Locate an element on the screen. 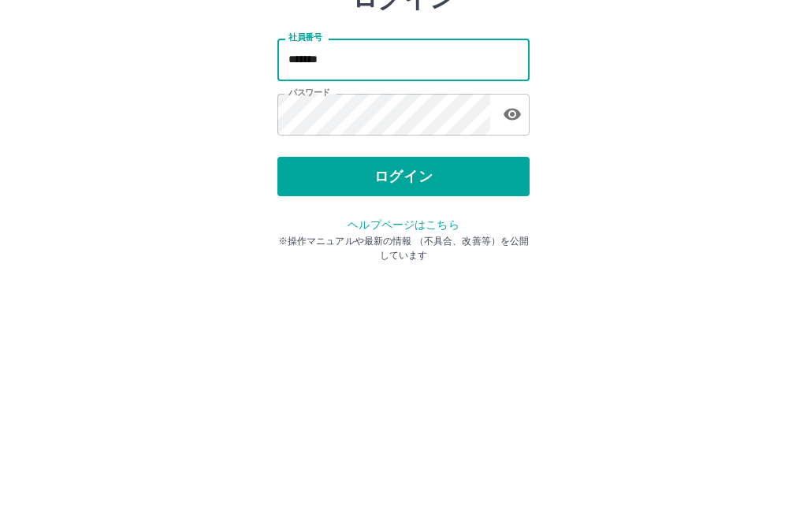  label: パスワード is located at coordinates (309, 208).